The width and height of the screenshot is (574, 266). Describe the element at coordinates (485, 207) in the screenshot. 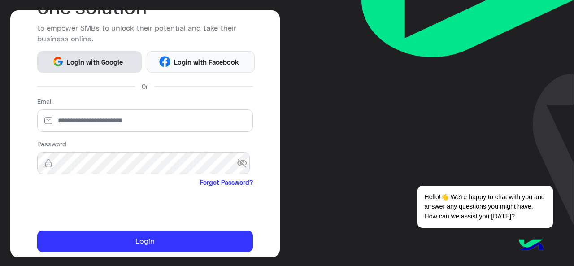

I see `span: Hello!👋 We're happy to chat with you and answer any questions you might have. How can we assist y...` at that location.